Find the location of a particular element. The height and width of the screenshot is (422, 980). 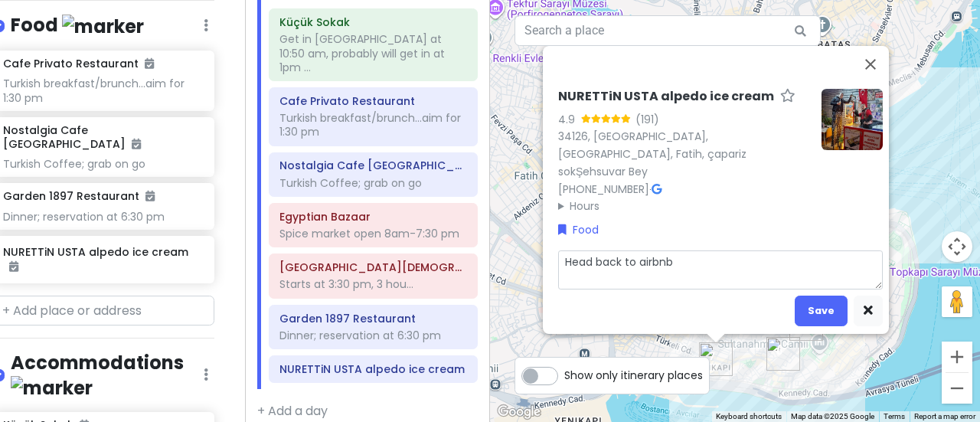

button: Save is located at coordinates (821, 310).